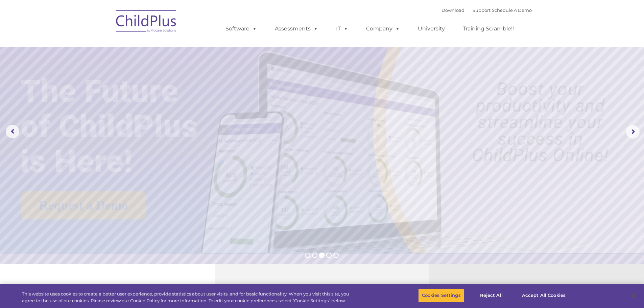  I want to click on rs-layer: Program management software combined with child development assessments in ONE POWERFUL system! T..., so click(171, 210).